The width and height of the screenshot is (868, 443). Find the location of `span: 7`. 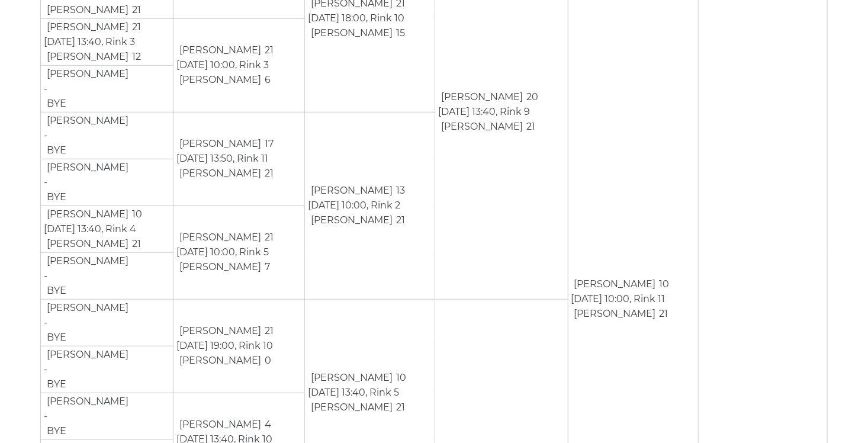

span: 7 is located at coordinates (267, 266).